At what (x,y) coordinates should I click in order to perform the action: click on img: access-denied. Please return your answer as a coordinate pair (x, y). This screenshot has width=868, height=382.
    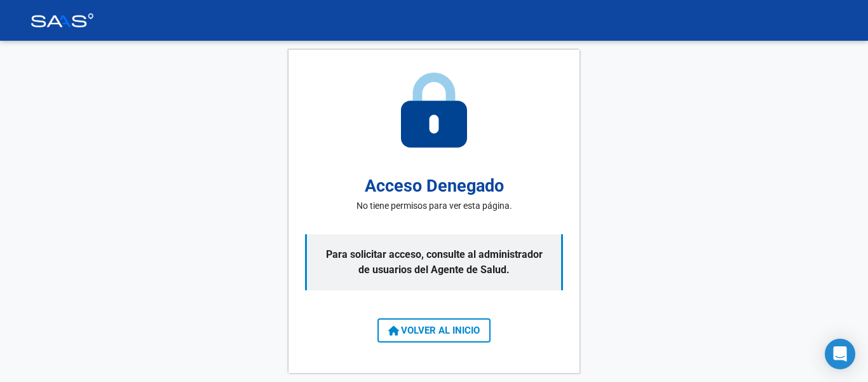
    Looking at the image, I should click on (434, 110).